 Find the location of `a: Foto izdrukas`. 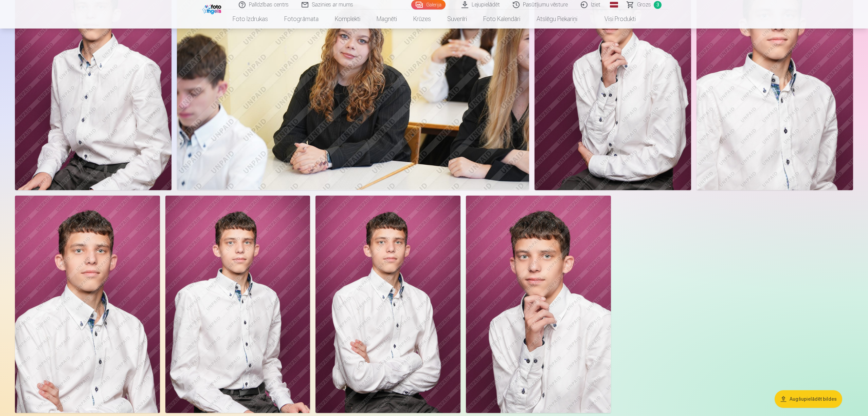

a: Foto izdrukas is located at coordinates (250, 19).